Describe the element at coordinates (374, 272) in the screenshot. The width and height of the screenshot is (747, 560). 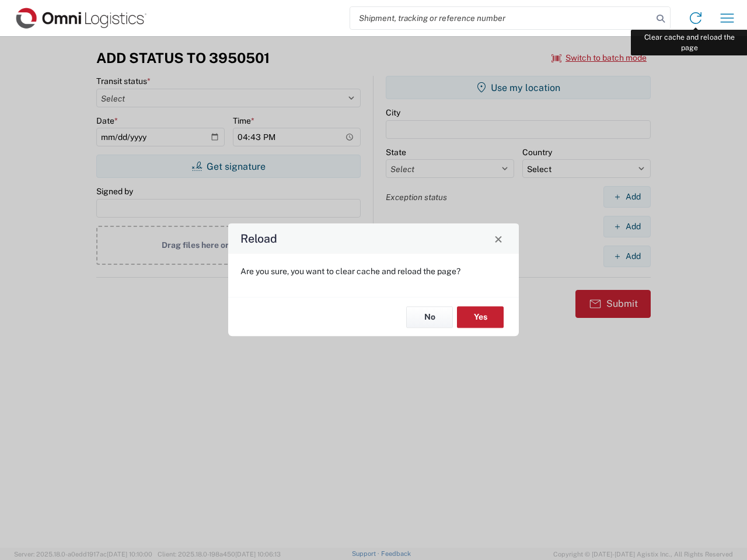
I see `p: Are you sure, you want to clear cache and reload the page?` at that location.